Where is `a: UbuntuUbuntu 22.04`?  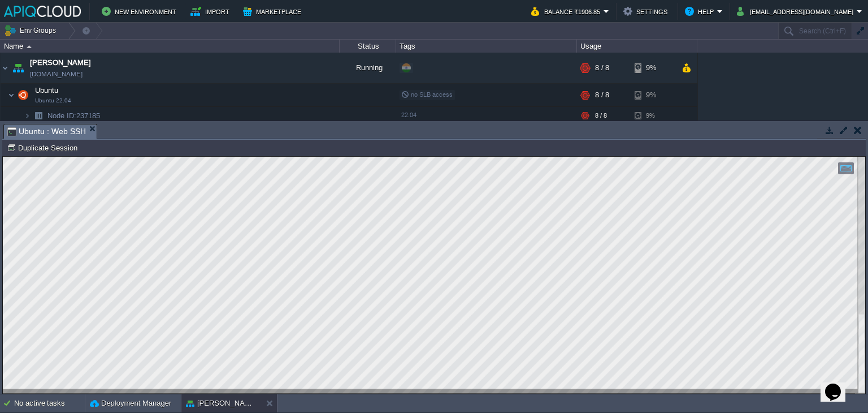 a: UbuntuUbuntu 22.04 is located at coordinates (47, 89).